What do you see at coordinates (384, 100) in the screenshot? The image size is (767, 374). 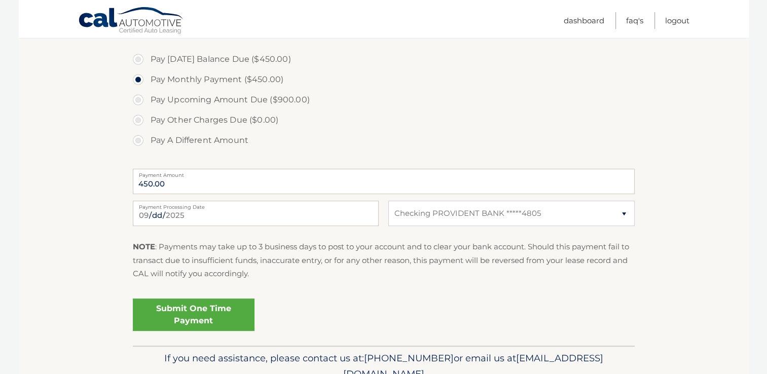 I see `label: Pay Upcoming Amount Due ($900.00)` at bounding box center [384, 100].